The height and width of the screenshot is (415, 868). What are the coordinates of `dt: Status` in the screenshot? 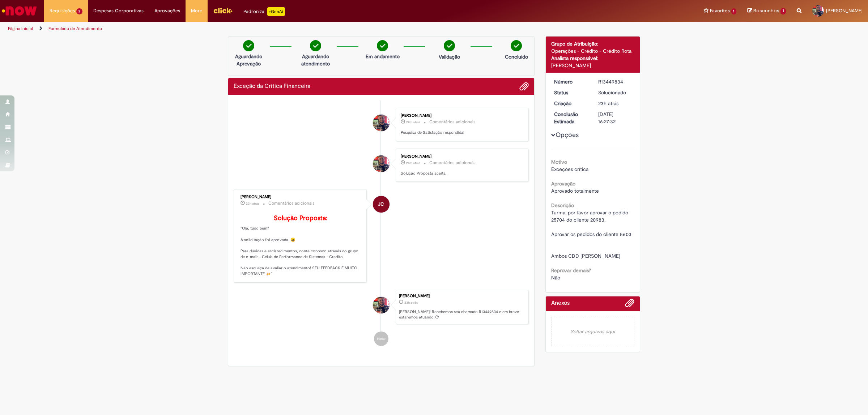 It's located at (570, 92).